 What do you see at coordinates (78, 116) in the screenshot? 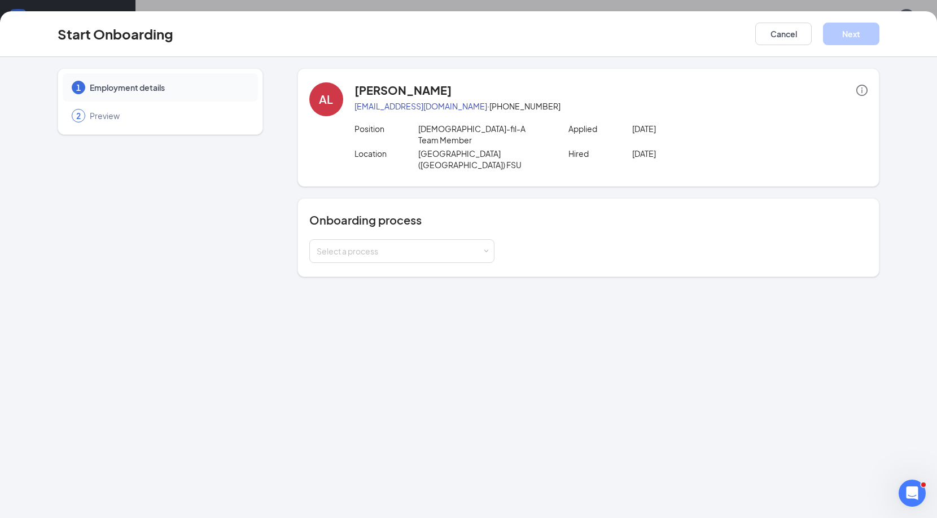
I see `span: 2` at bounding box center [78, 116].